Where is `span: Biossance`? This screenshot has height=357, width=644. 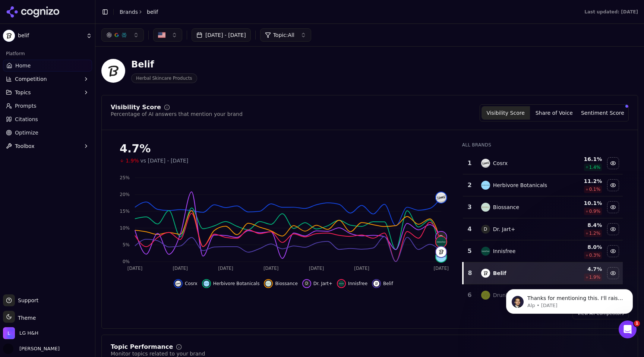
span: Biossance is located at coordinates (286, 283).